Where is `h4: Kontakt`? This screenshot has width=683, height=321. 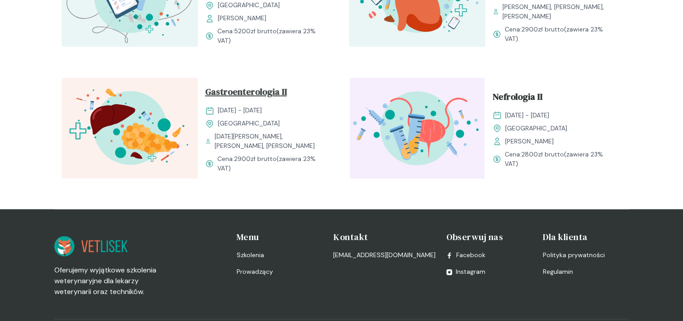
h4: Kontakt is located at coordinates (385, 237).